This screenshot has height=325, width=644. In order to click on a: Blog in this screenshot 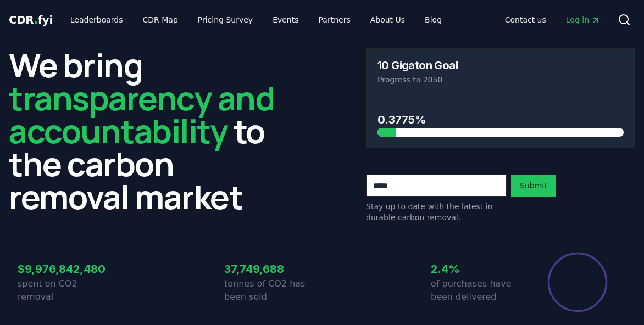, I will do `click(433, 20)`.